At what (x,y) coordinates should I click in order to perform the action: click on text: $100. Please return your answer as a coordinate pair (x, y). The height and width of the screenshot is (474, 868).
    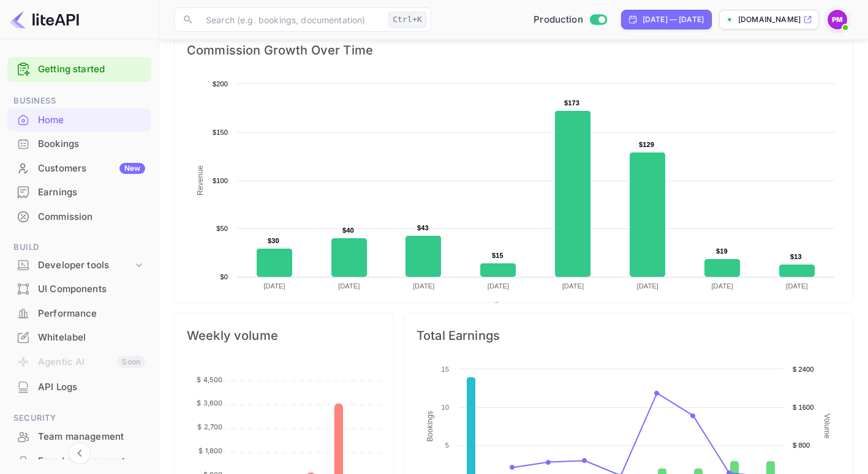
    Looking at the image, I should click on (220, 181).